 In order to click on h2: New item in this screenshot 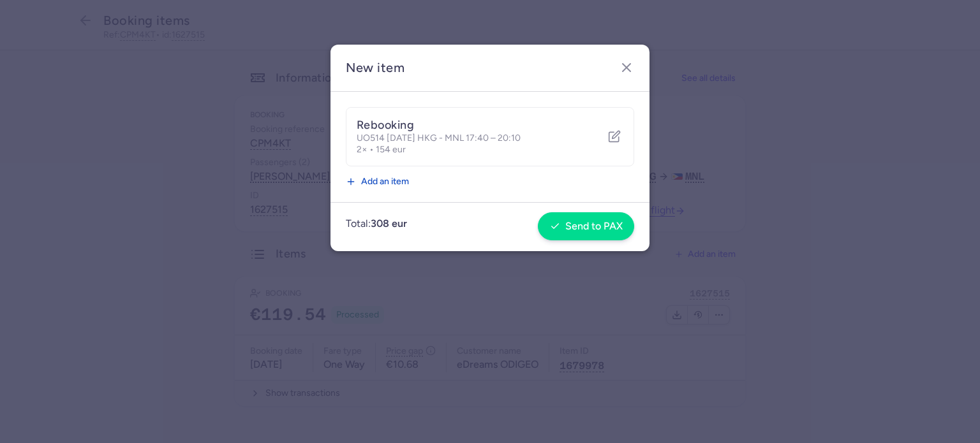, I will do `click(490, 67)`.